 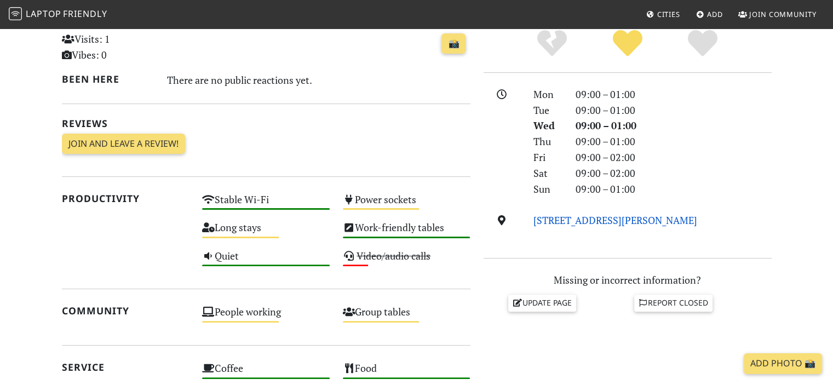 What do you see at coordinates (108, 79) in the screenshot?
I see `h2: Been here` at bounding box center [108, 79].